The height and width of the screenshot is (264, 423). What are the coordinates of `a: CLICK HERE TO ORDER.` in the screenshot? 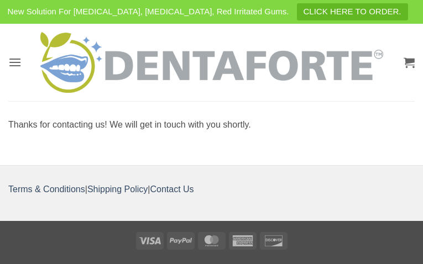 It's located at (352, 12).